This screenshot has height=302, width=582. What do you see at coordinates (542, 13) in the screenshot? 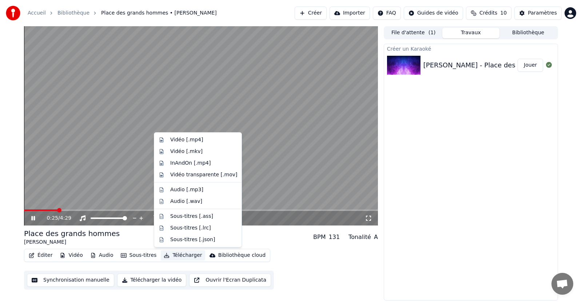
I see `div: Paramètres` at bounding box center [542, 13].